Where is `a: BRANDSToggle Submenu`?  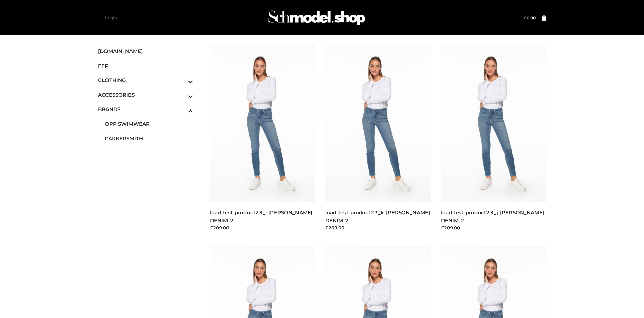
a: BRANDSToggle Submenu is located at coordinates (146, 109).